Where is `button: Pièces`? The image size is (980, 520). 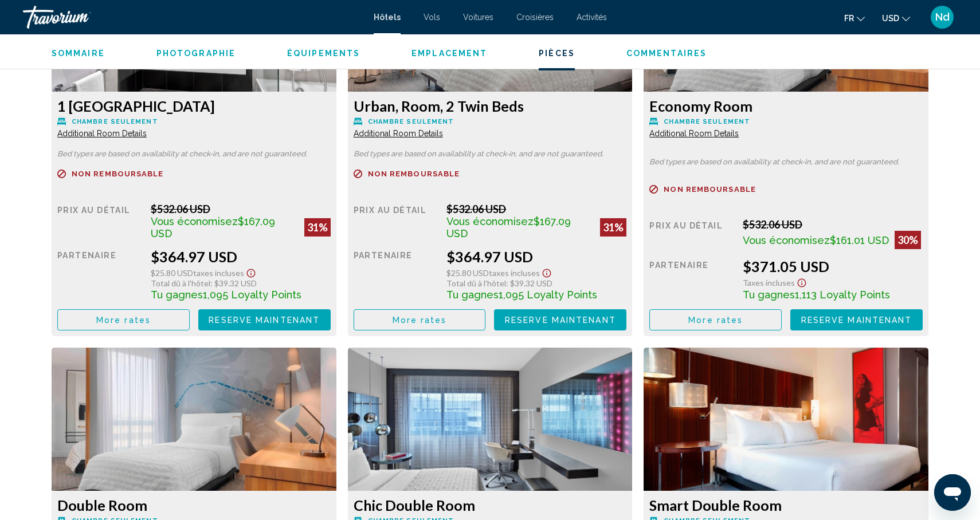
button: Pièces is located at coordinates (557, 53).